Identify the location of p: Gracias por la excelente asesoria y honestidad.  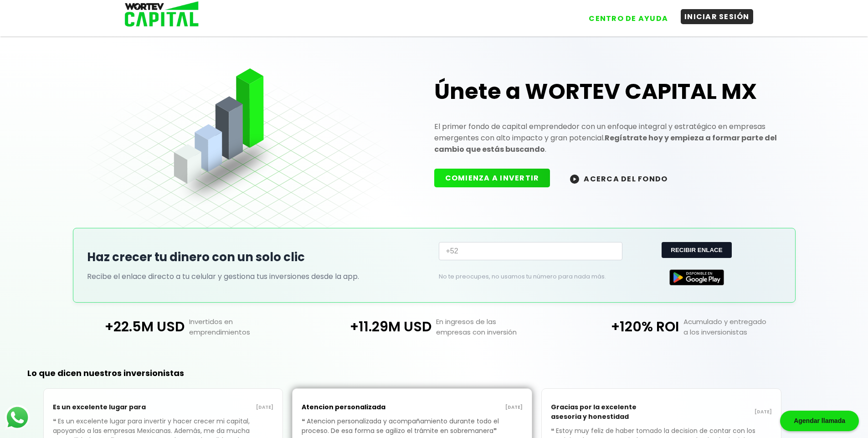
(605, 412).